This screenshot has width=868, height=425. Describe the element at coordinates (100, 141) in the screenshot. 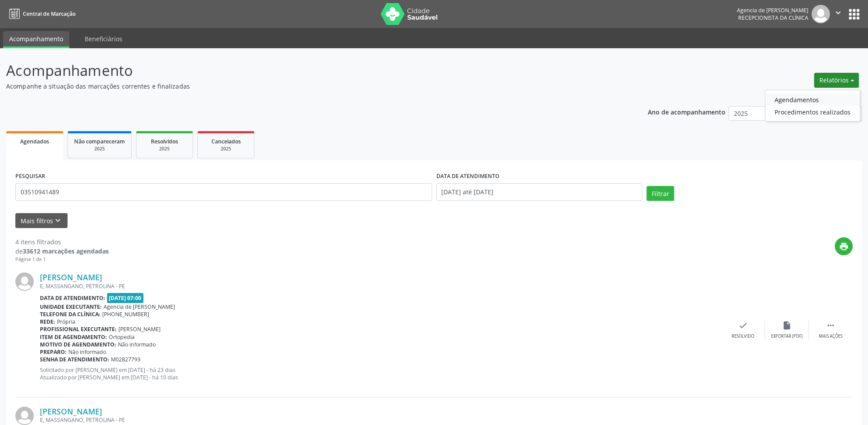

I see `span: Não compareceram` at that location.